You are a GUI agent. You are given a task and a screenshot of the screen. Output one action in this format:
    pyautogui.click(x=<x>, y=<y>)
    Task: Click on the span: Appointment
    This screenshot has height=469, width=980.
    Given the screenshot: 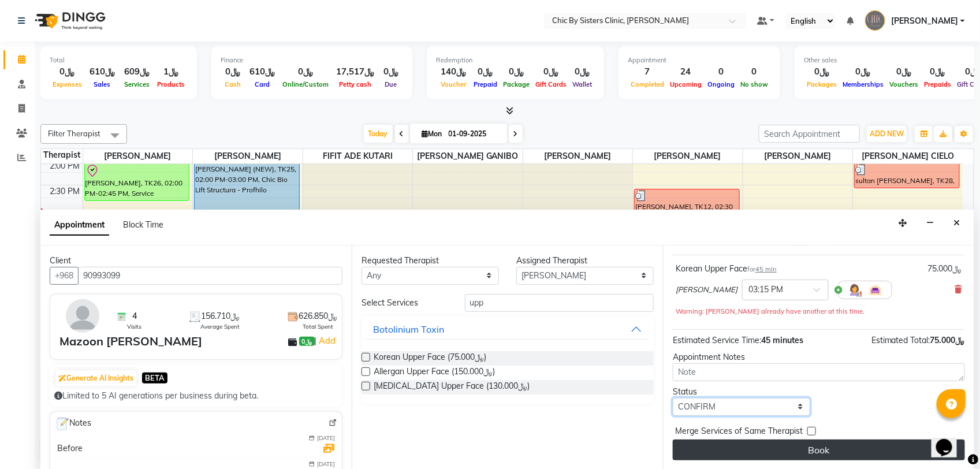 What is the action you would take?
    pyautogui.click(x=79, y=226)
    